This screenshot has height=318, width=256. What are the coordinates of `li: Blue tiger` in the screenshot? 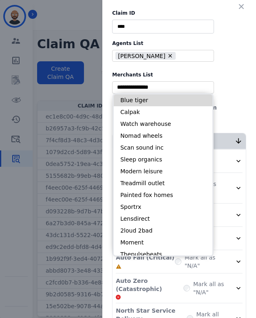 It's located at (163, 100).